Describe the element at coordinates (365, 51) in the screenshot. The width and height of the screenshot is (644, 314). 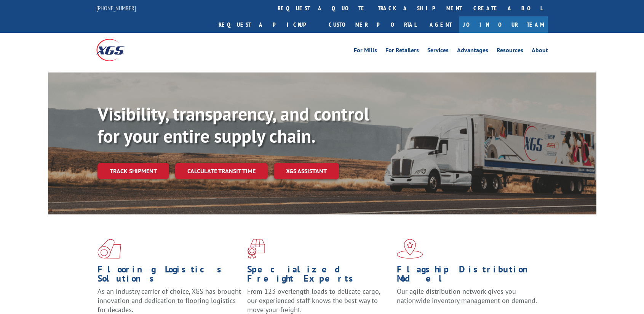
I see `a: For Mills` at that location.